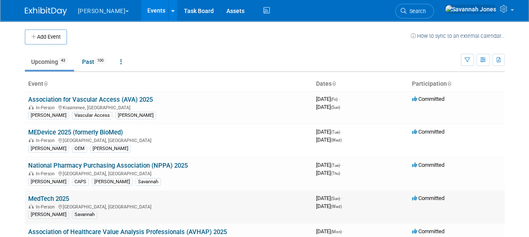 Image resolution: width=529 pixels, height=237 pixels. Describe the element at coordinates (169, 84) in the screenshot. I see `th: Event` at that location.